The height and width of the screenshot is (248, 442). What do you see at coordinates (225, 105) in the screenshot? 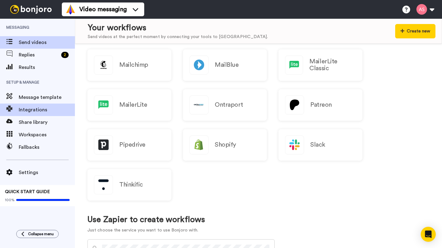
I see `a: Ontraport` at bounding box center [225, 105].